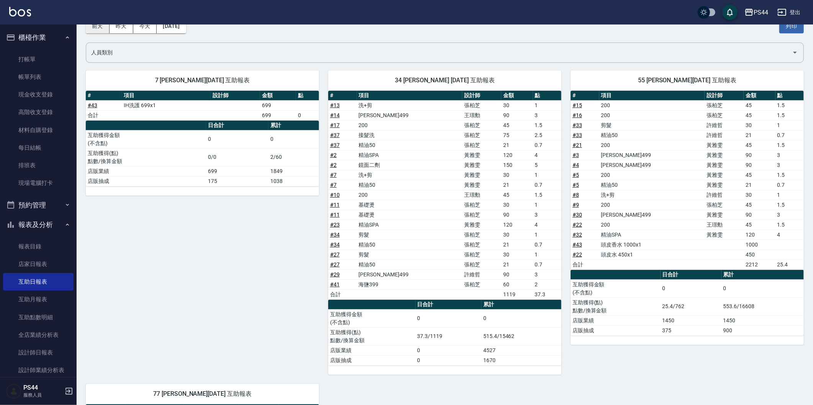 This screenshot has width=813, height=405. Describe the element at coordinates (517, 275) in the screenshot. I see `td: 90` at that location.